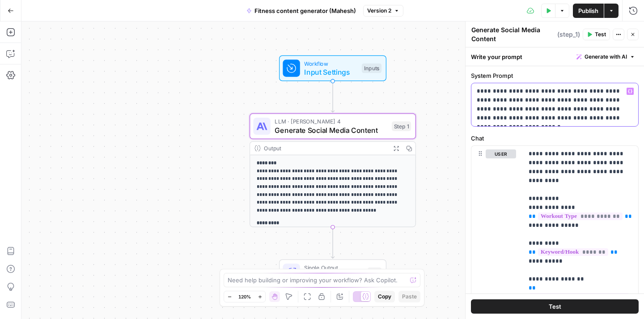 This screenshot has width=644, height=319. Describe the element at coordinates (333, 243) in the screenshot. I see `g: Edge from step_1 to end` at that location.